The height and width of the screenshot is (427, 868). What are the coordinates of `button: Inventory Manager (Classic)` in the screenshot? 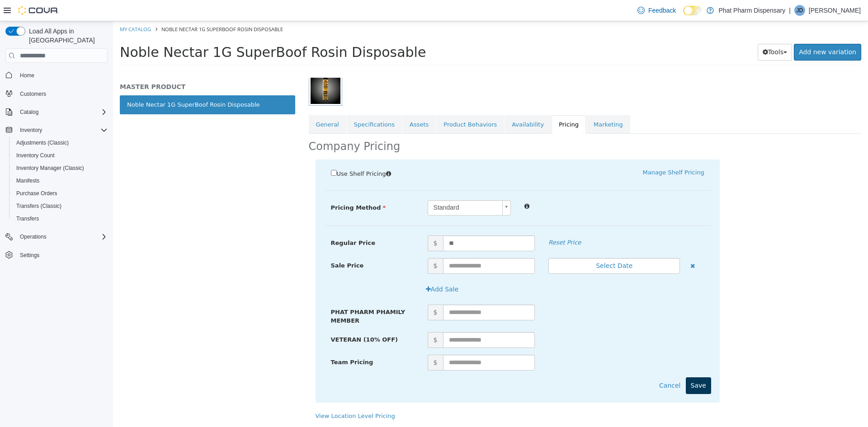 It's located at (60, 168).